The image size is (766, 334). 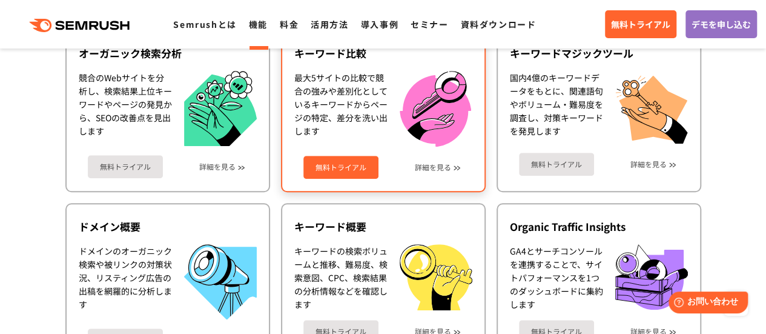 I want to click on a: 資料ダウンロード, so click(x=498, y=24).